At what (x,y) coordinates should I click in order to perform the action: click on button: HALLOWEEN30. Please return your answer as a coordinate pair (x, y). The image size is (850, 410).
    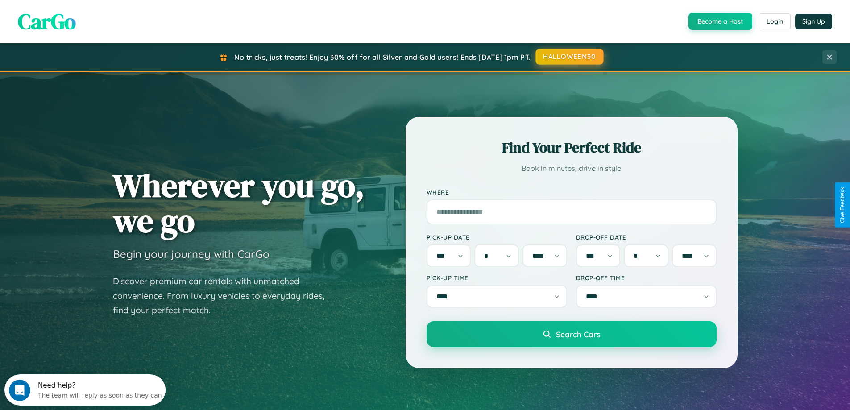
    Looking at the image, I should click on (570, 57).